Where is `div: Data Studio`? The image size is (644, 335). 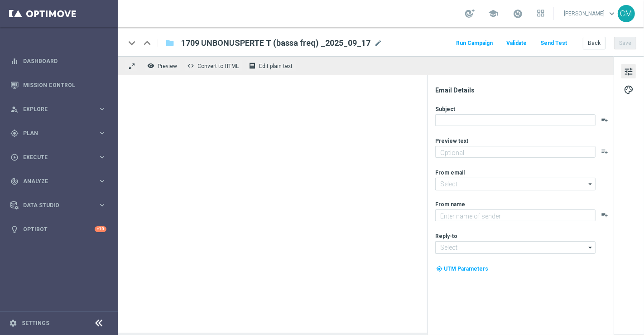 div: Data Studio is located at coordinates (54, 205).